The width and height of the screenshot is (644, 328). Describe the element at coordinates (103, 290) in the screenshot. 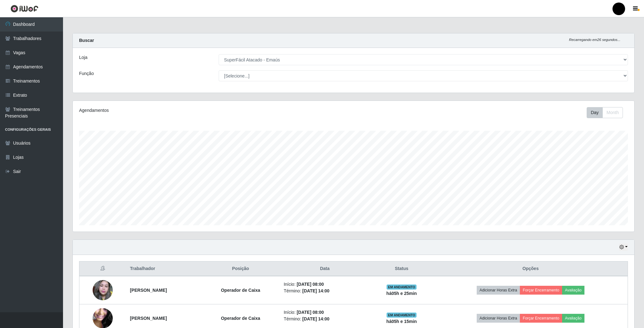

I see `img: 1634907805222.jpeg` at that location.